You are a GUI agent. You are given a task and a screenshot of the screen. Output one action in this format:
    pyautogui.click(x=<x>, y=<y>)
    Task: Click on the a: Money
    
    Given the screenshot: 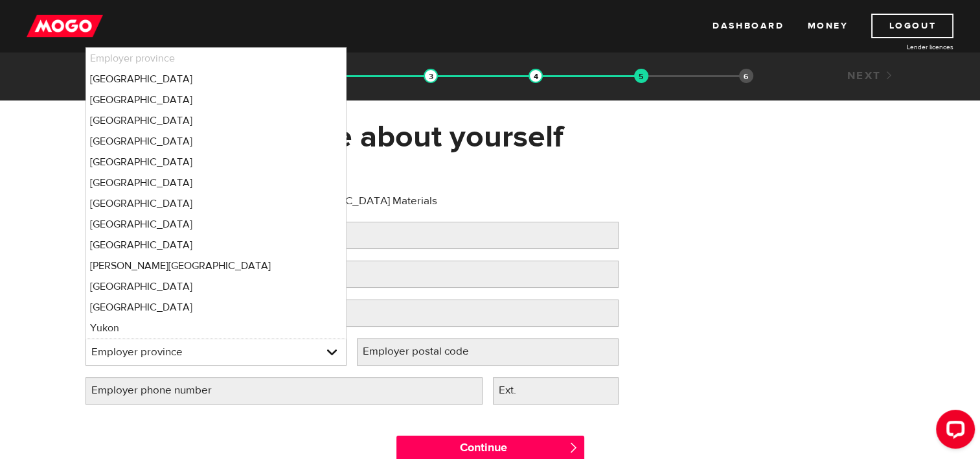 What is the action you would take?
    pyautogui.click(x=827, y=26)
    